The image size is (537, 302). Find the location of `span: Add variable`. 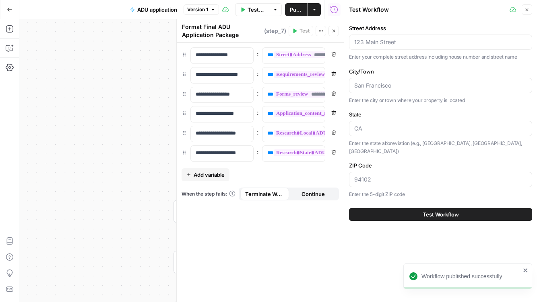

span: Add variable is located at coordinates (209, 175).